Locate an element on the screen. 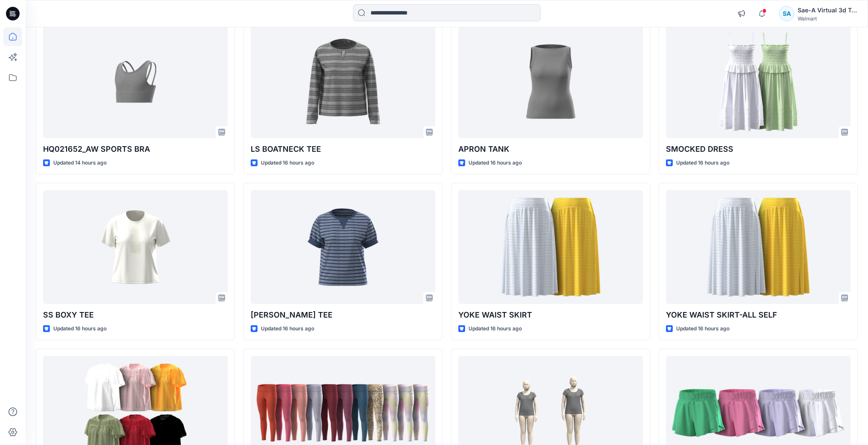 The height and width of the screenshot is (445, 868). a: SMOCKED DRESS is located at coordinates (758, 81).